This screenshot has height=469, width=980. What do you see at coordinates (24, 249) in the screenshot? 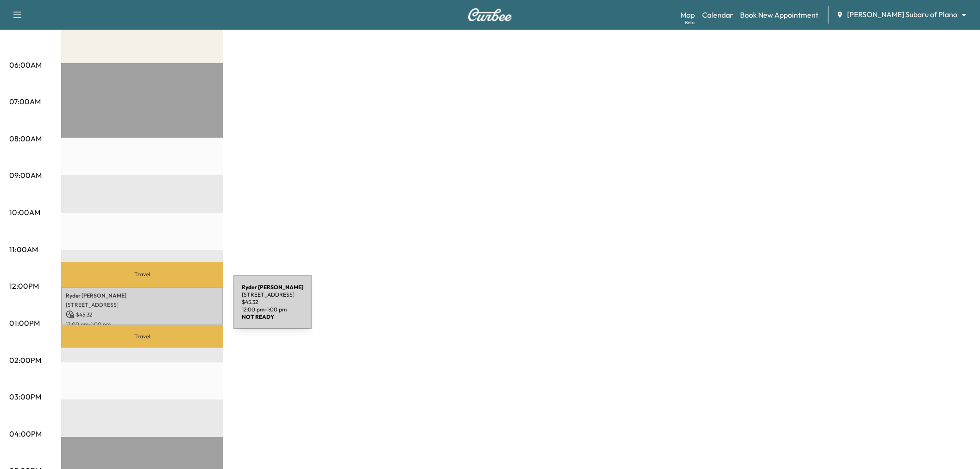
I see `p: 11:00AM` at bounding box center [24, 249].